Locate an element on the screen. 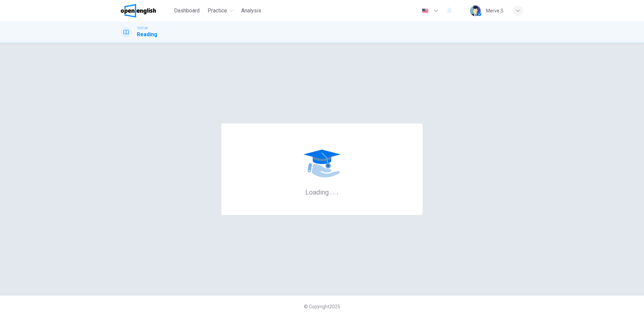  button: Practice is located at coordinates (220, 11).